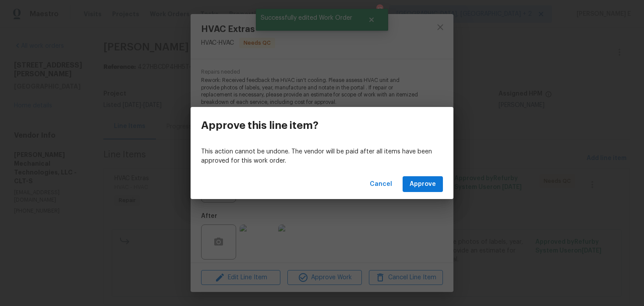 The height and width of the screenshot is (306, 644). Describe the element at coordinates (260, 125) in the screenshot. I see `h3: Approve this line item?` at that location.